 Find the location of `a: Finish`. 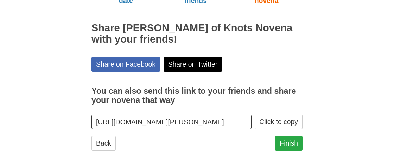

a: Finish is located at coordinates (289, 143).